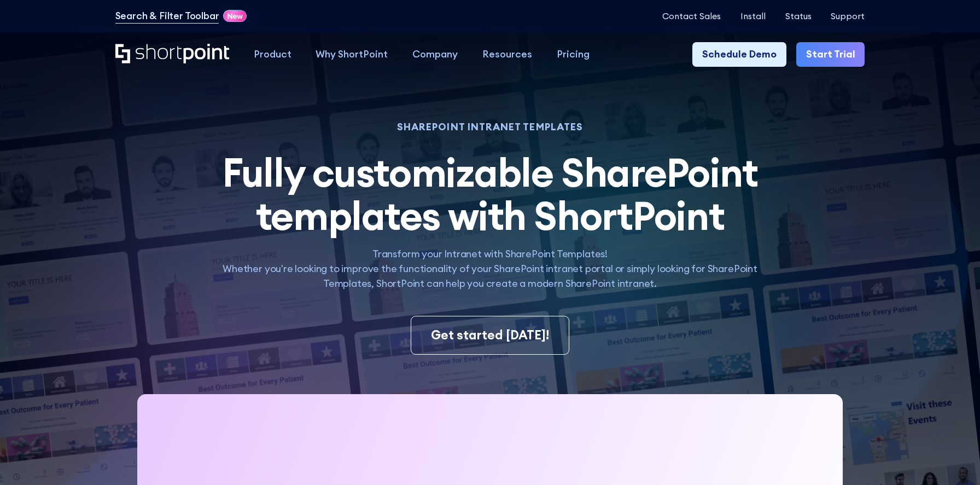 The height and width of the screenshot is (485, 980). Describe the element at coordinates (798, 16) in the screenshot. I see `a: Status` at that location.